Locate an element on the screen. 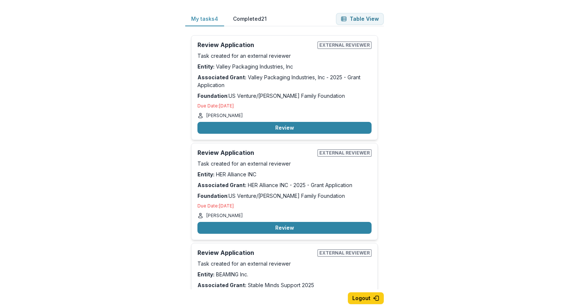 This screenshot has width=569, height=306. p: Valley Packaging Industries, Inc is located at coordinates (285, 66).